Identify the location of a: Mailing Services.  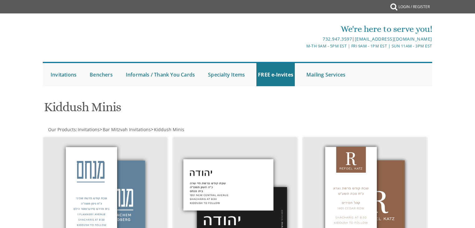
(326, 75).